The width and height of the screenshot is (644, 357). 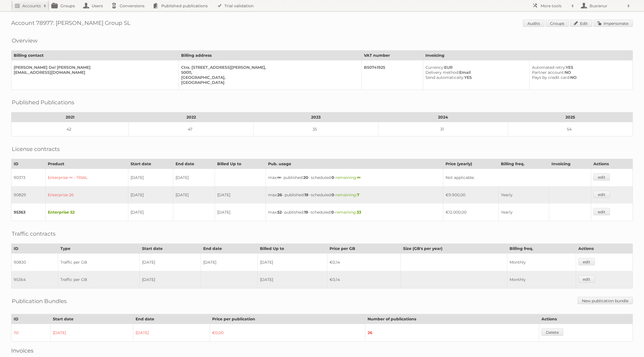 I want to click on td: Enterprise 26, so click(x=87, y=195).